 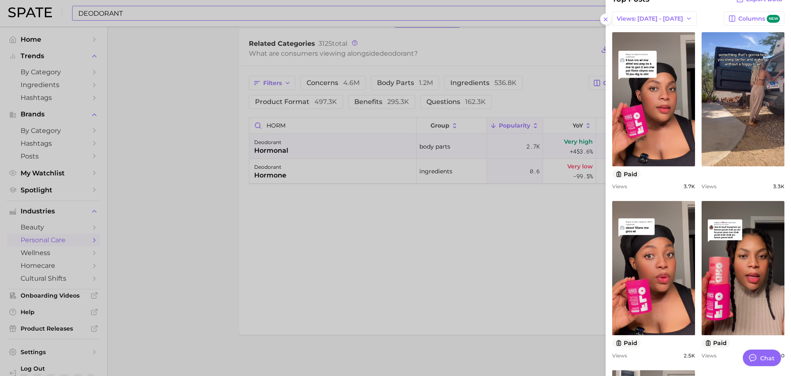 I want to click on span: 2.5k, so click(x=690, y=355).